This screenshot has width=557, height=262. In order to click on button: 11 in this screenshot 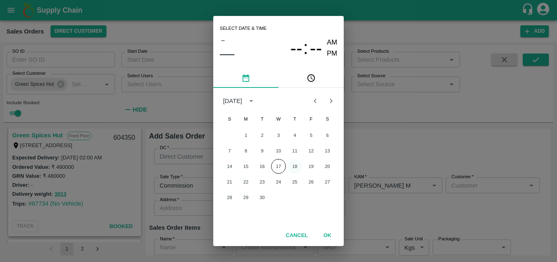, I will do `click(295, 151)`.